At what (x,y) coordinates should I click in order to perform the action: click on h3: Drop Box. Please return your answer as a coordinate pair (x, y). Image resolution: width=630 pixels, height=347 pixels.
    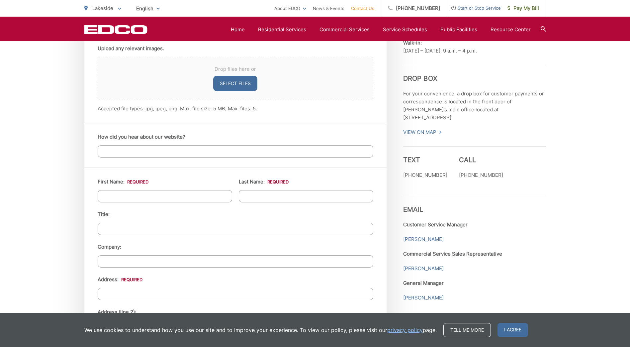
    Looking at the image, I should click on (475, 73).